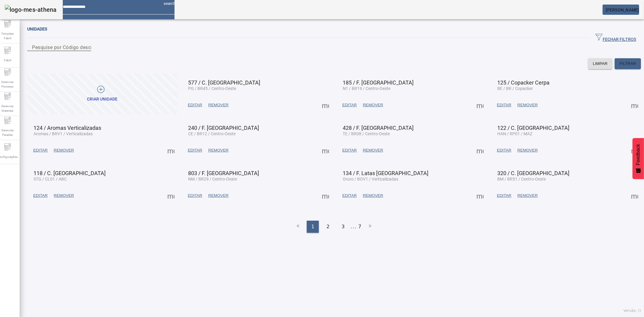 This screenshot has height=317, width=644. I want to click on span: Feedback, so click(638, 154).